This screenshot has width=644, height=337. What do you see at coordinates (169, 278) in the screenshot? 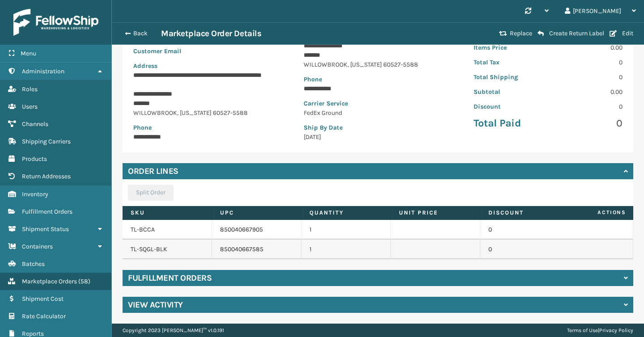
I see `h4: Fulfillment Orders` at bounding box center [169, 278].